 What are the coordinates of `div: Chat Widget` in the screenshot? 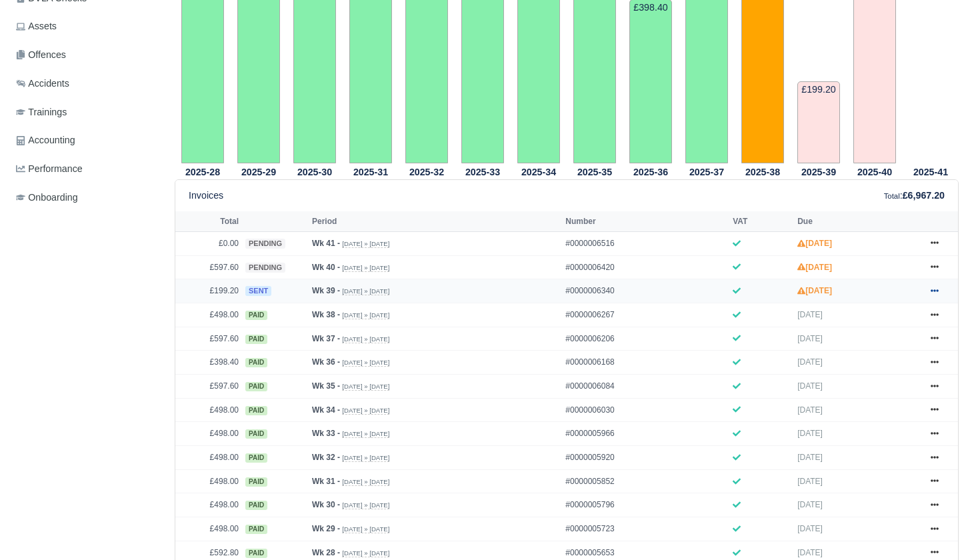 It's located at (947, 528).